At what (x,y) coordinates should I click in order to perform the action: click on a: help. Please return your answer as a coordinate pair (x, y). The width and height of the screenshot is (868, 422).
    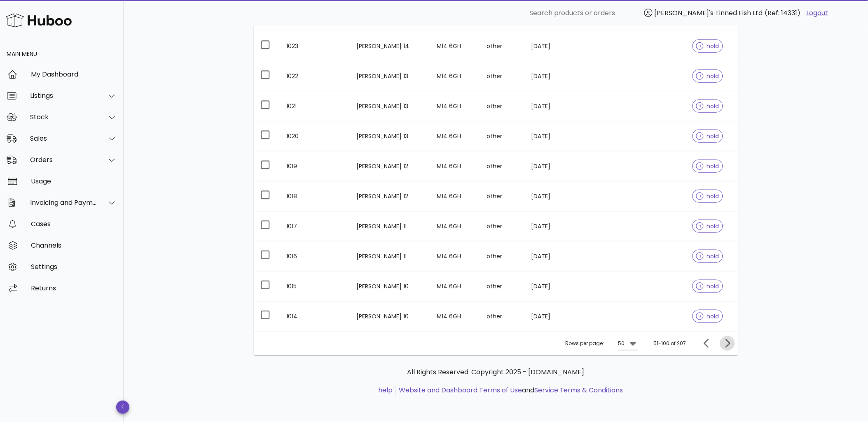
    Looking at the image, I should click on (385, 390).